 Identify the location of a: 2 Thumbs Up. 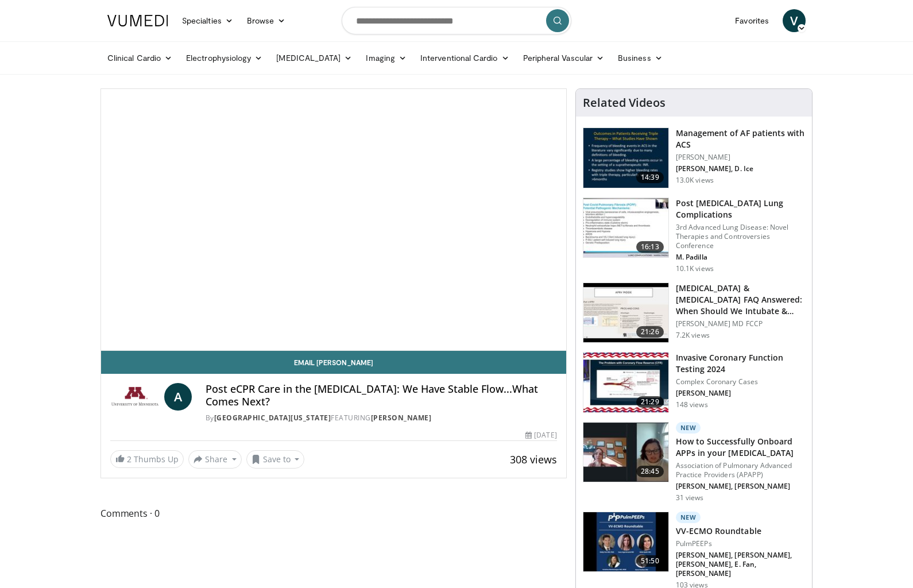
(147, 459).